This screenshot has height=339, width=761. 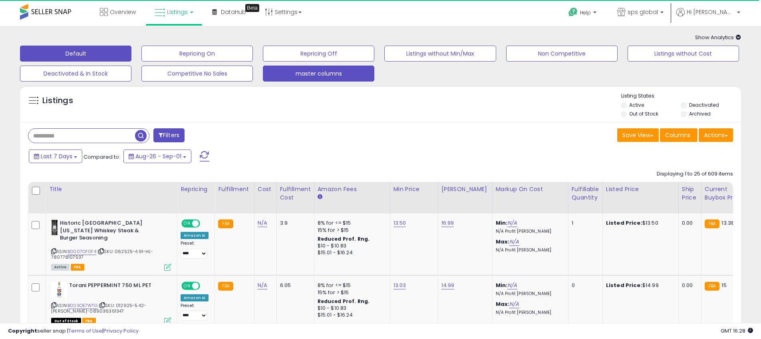 I want to click on label: Active, so click(x=636, y=105).